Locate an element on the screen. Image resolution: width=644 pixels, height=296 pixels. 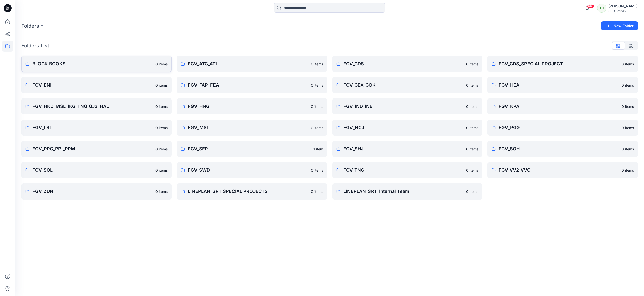
p: 1 item is located at coordinates (318, 149).